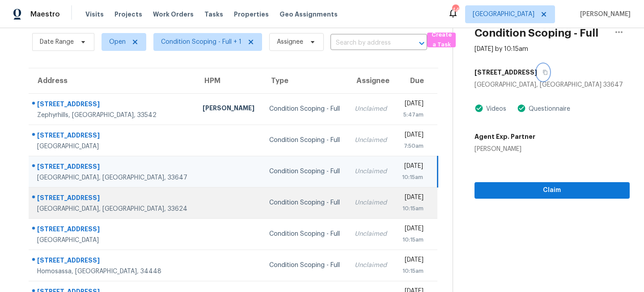  What do you see at coordinates (309, 14) in the screenshot?
I see `span: Geo Assignments` at bounding box center [309, 14].